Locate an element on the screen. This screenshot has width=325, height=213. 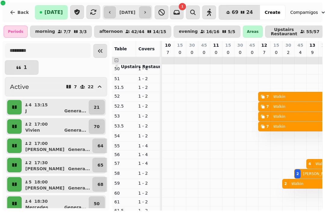
span: Back is located at coordinates (23, 12).